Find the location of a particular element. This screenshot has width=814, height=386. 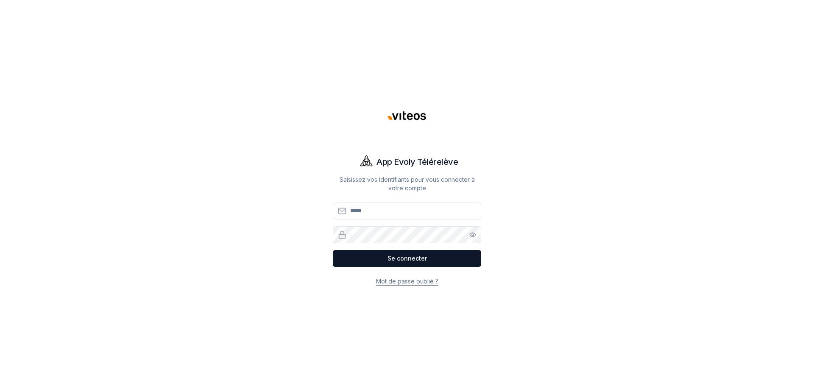

img: Viteos - CAD Logo is located at coordinates (407, 116).